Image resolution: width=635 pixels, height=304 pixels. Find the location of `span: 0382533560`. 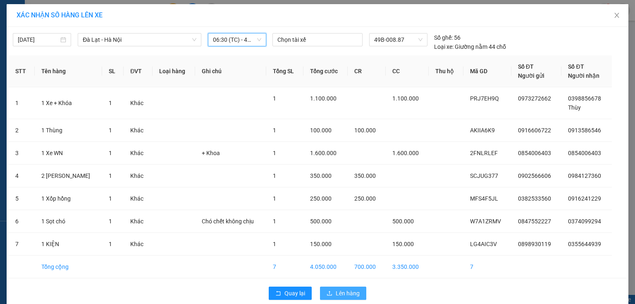

span: 0382533560 is located at coordinates (535, 198).